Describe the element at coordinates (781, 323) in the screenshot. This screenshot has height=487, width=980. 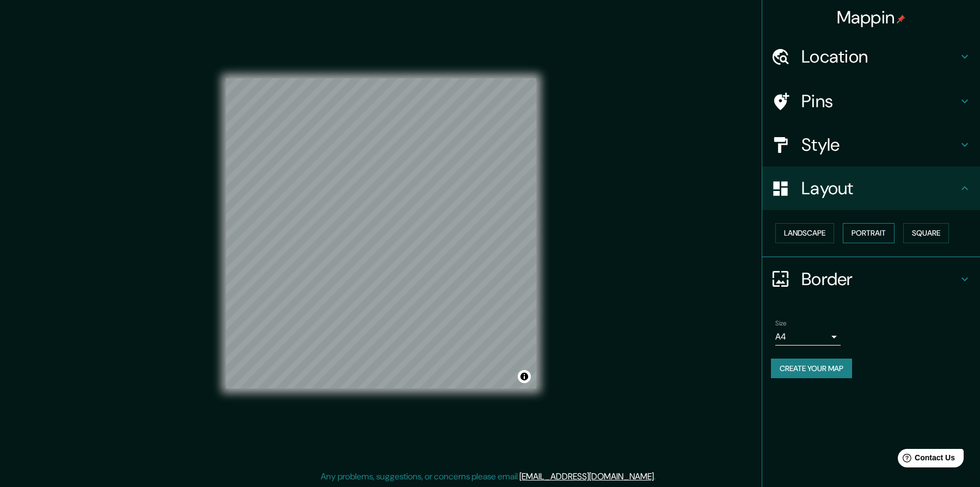
I see `label: Size` at that location.